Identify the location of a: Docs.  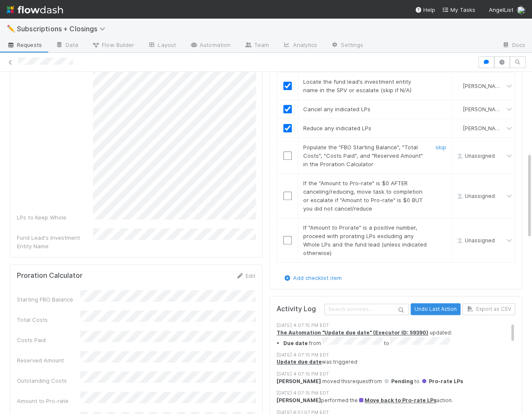
(514, 46).